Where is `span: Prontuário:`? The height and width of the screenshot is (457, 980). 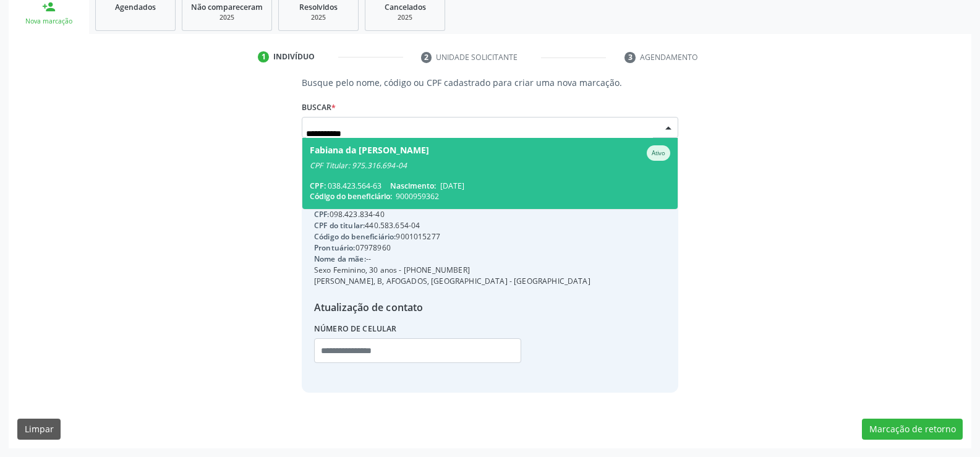
span: Prontuário: is located at coordinates (335, 248).